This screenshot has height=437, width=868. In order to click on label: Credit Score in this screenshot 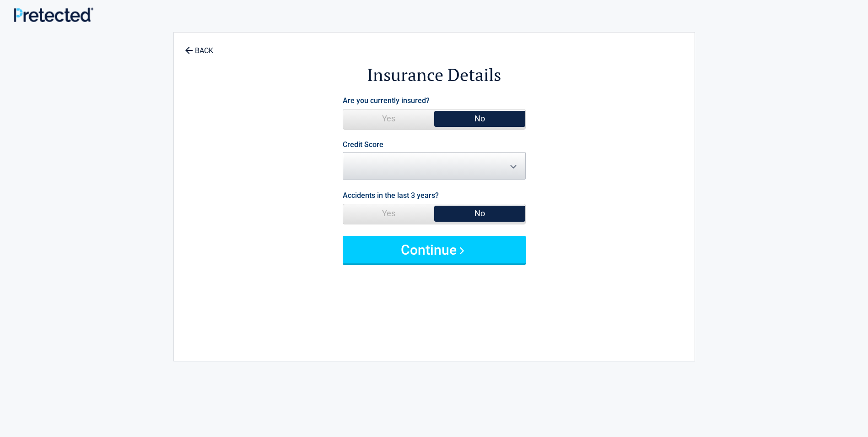, I will do `click(363, 144)`.